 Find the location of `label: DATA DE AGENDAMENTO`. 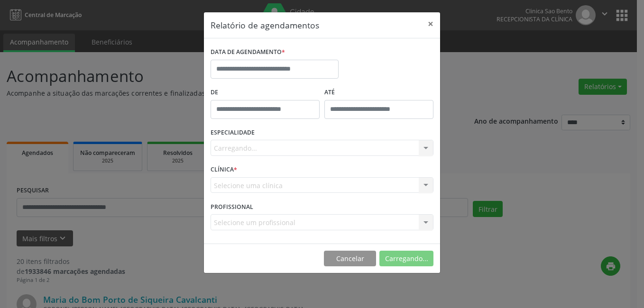

label: DATA DE AGENDAMENTO is located at coordinates (247, 52).